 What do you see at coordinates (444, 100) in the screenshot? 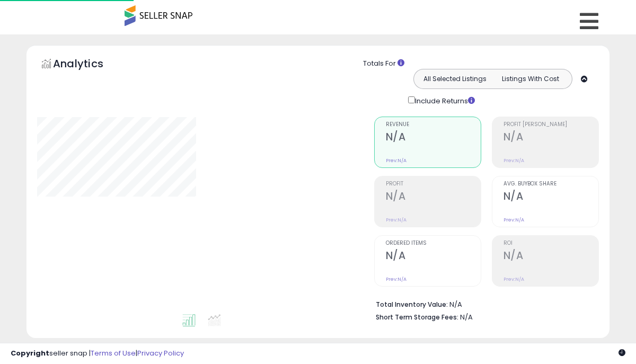
I see `div: Include Returns` at bounding box center [444, 100].